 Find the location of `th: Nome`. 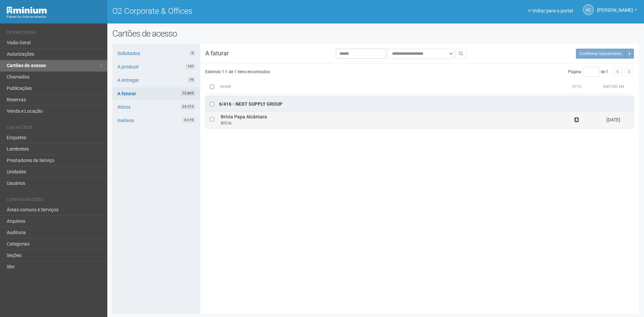

th: Nome is located at coordinates (389, 87).